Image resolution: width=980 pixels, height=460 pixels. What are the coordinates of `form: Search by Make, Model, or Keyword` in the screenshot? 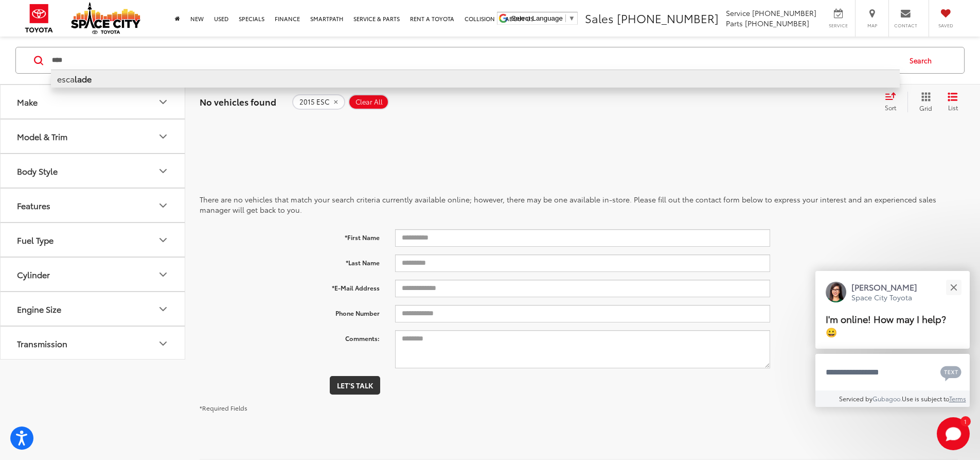 It's located at (476, 60).